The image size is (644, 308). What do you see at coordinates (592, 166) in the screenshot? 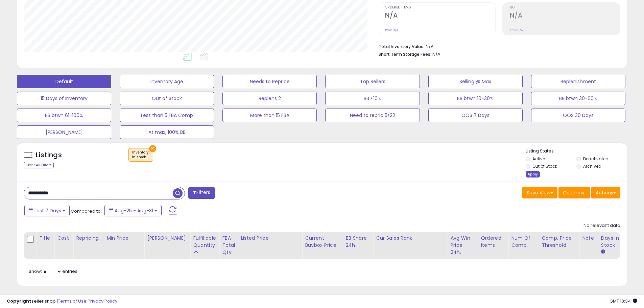
I see `label: Archived` at bounding box center [592, 166].